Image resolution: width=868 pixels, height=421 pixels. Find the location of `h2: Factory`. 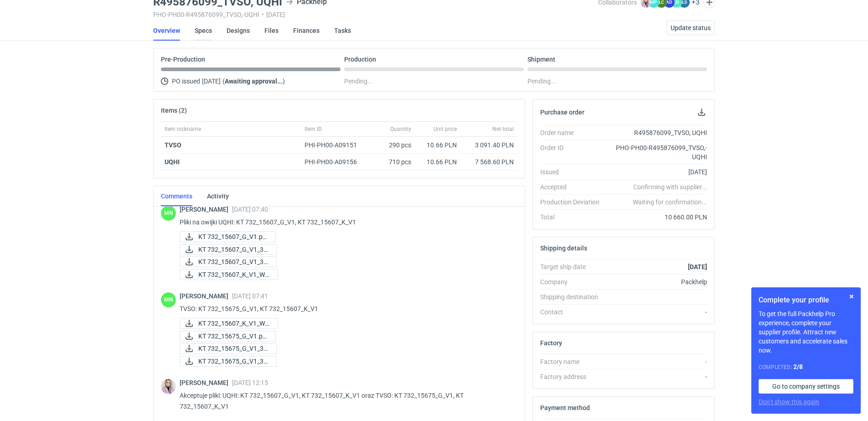

h2: Factory is located at coordinates (551, 343).